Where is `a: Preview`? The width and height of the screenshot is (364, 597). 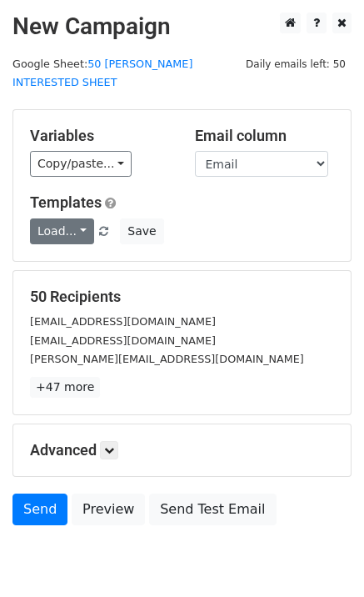
a: Preview is located at coordinates (108, 510).